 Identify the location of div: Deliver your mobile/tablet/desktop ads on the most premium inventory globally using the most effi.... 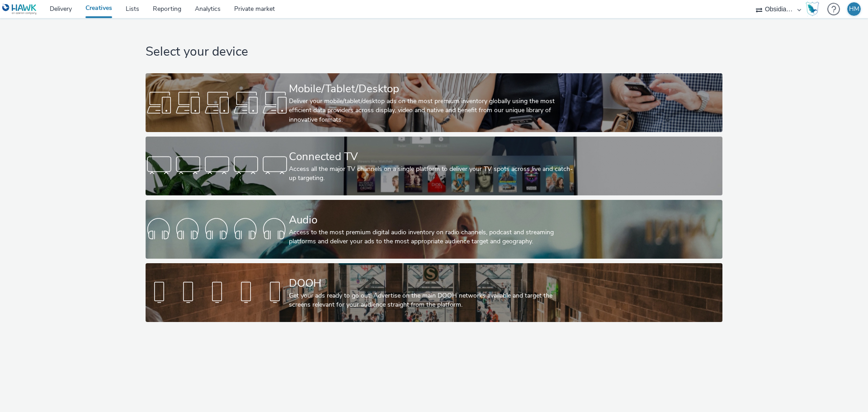
(432, 110).